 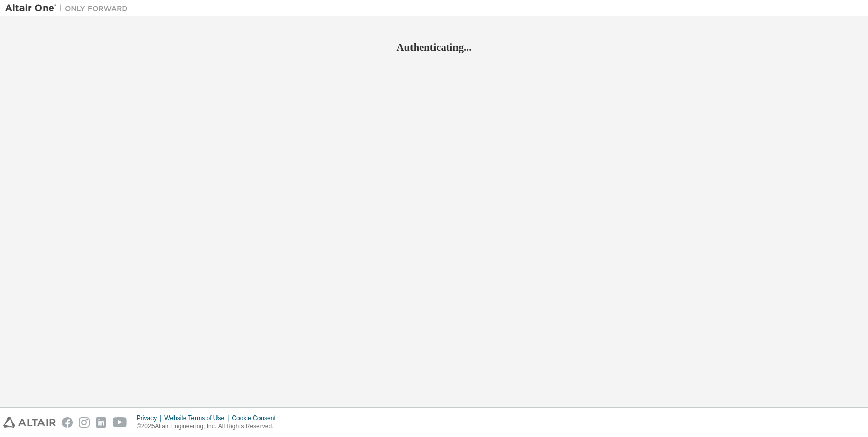 What do you see at coordinates (120, 422) in the screenshot?
I see `img: youtube.svg` at bounding box center [120, 422].